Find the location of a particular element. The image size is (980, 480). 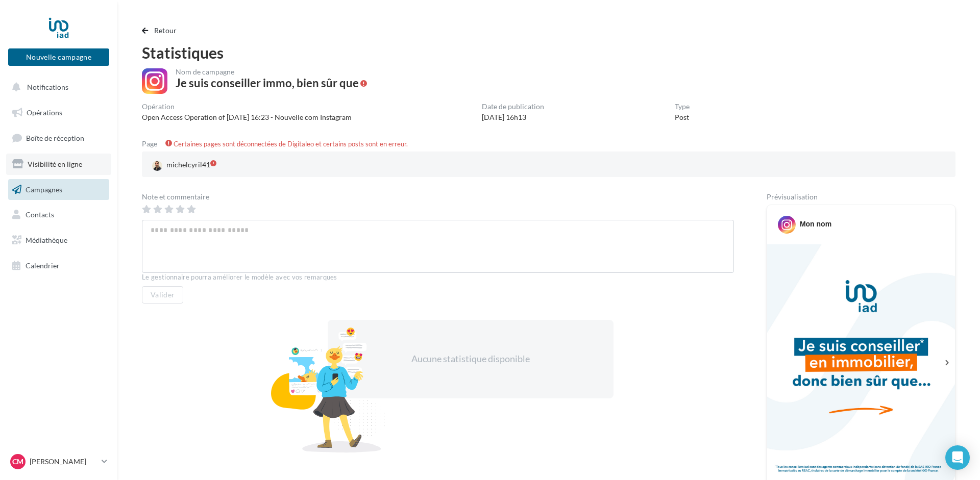

div: Date de publication is located at coordinates (513, 107).